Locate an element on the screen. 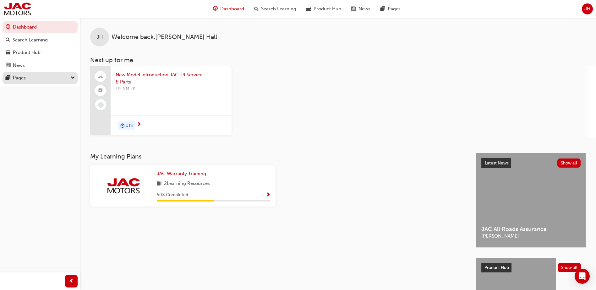 This screenshot has width=596, height=290. span: New Model Introduction JAC T9 Service & Parts is located at coordinates (171, 78).